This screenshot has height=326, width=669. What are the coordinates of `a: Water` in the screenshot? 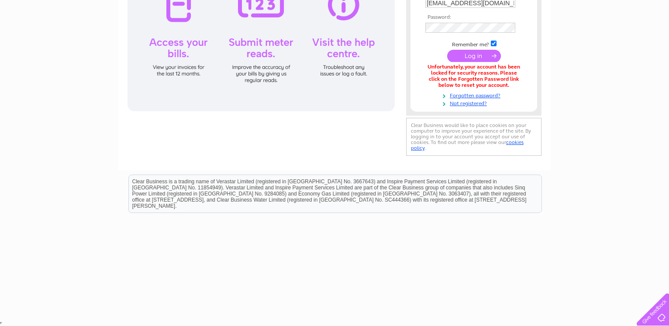 It's located at (555, 40).